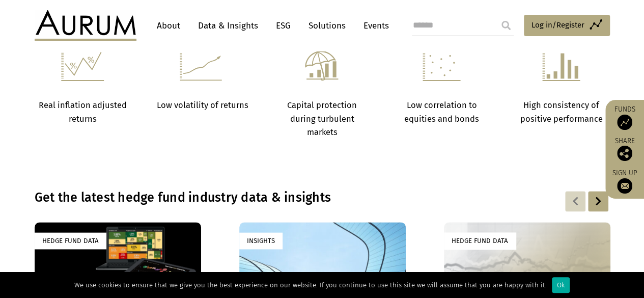 Image resolution: width=644 pixels, height=298 pixels. What do you see at coordinates (567, 26) in the screenshot?
I see `a: Log in/Register` at bounding box center [567, 26].